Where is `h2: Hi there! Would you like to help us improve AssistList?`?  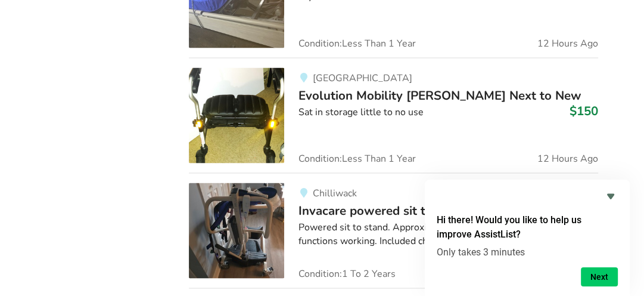
h2: Hi there! Would you like to help us improve AssistList? is located at coordinates (528, 227).